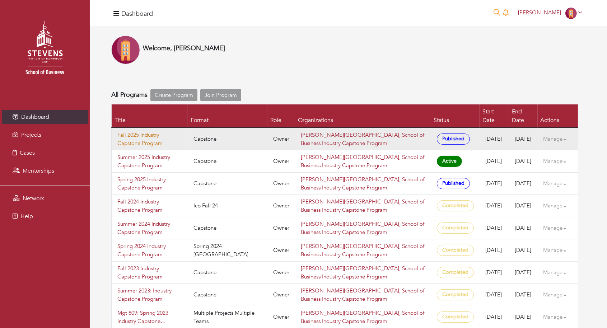 The height and width of the screenshot is (328, 607). I want to click on a: Spring 2024 Industry Capstone Program, so click(150, 250).